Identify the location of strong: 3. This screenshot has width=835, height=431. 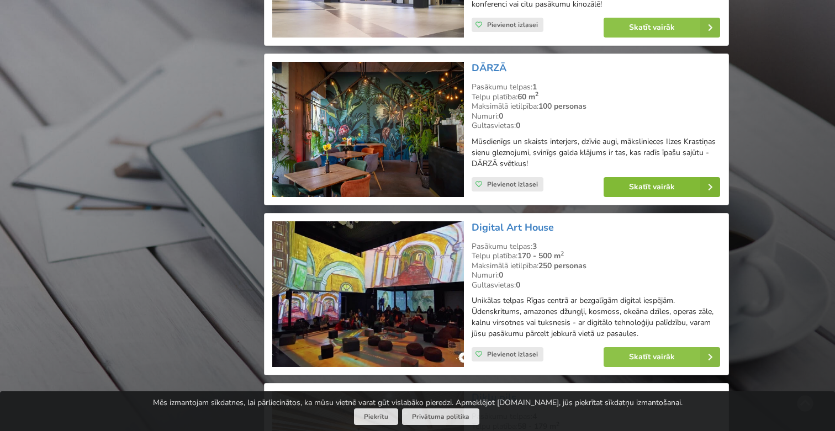
(534, 246).